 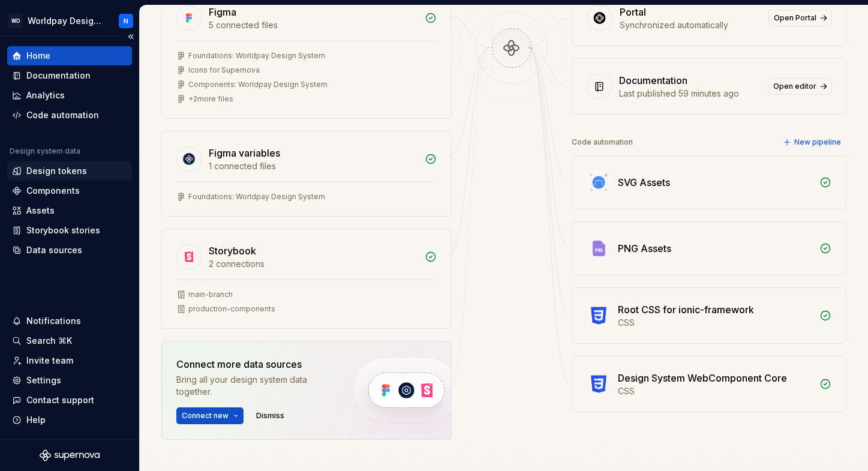 What do you see at coordinates (54, 250) in the screenshot?
I see `div: Data sources` at bounding box center [54, 250].